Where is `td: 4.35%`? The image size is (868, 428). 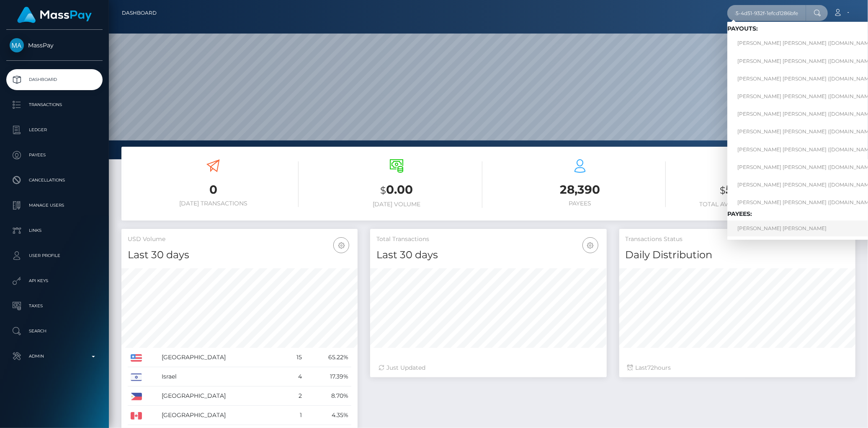
td: 4.35% is located at coordinates (328, 415).